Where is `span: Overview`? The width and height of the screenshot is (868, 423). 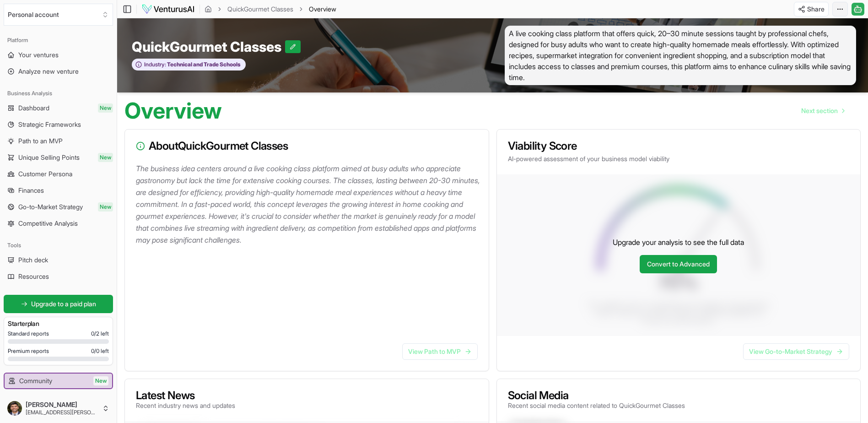 span: Overview is located at coordinates (322, 9).